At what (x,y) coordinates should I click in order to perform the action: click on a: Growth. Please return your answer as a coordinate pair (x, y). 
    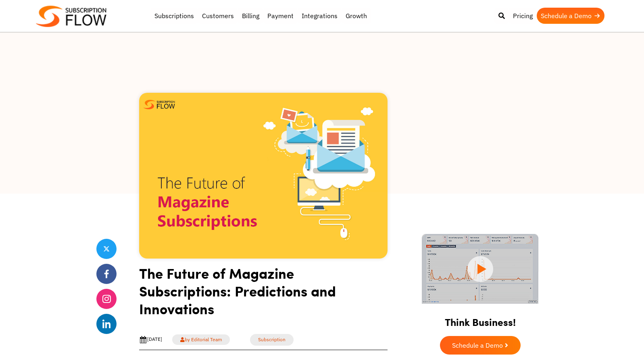
    Looking at the image, I should click on (356, 16).